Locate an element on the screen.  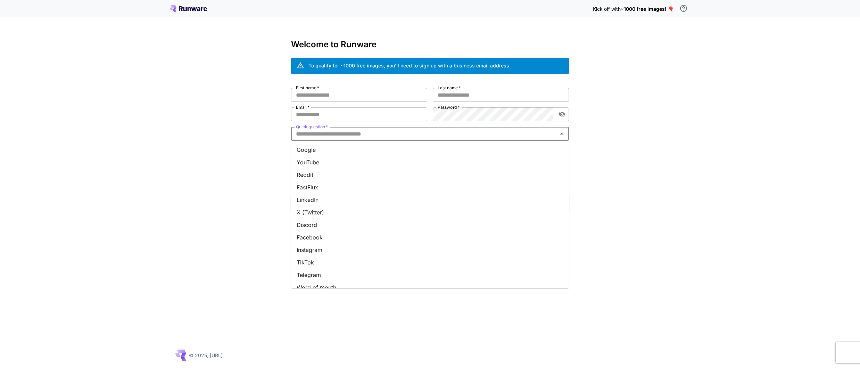
li: Facebook is located at coordinates (430, 237).